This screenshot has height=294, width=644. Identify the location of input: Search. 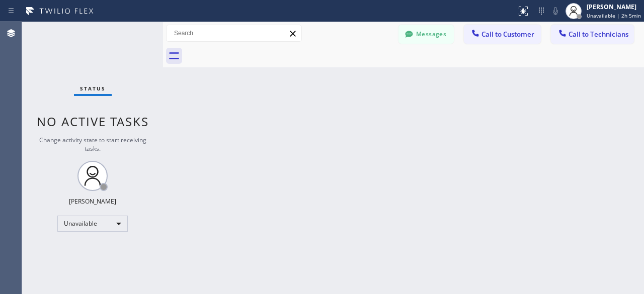
(234, 33).